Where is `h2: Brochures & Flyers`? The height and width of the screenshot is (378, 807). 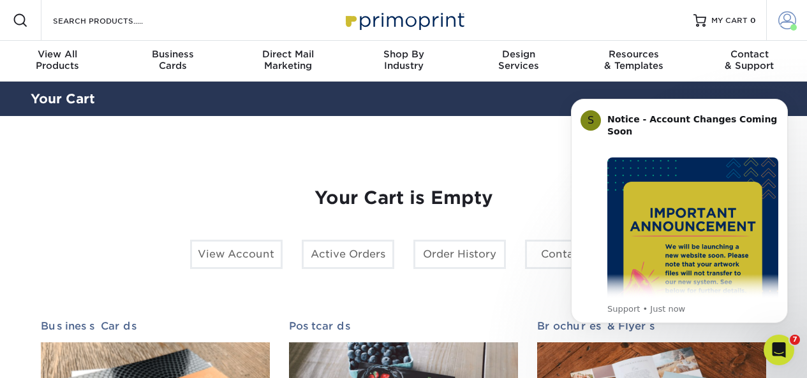
h2: Brochures & Flyers is located at coordinates (652, 326).